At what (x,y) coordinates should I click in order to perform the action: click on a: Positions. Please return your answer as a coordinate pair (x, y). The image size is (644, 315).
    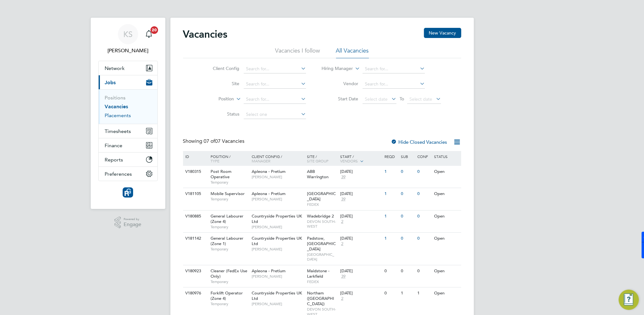
    Looking at the image, I should click on (115, 98).